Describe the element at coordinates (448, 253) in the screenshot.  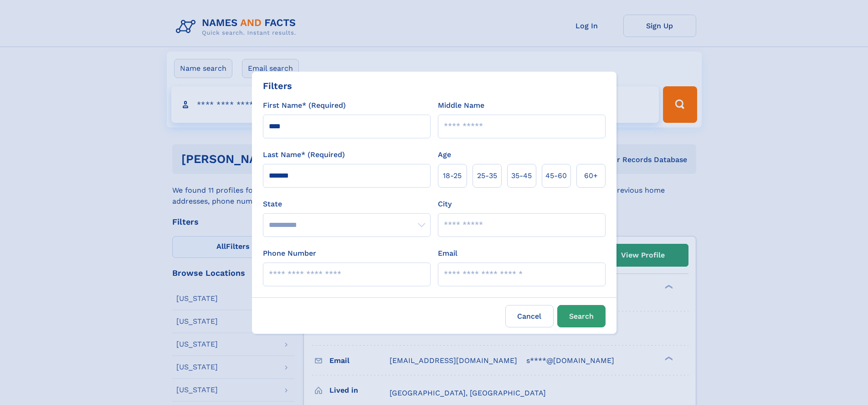
I see `label: Email` at that location.